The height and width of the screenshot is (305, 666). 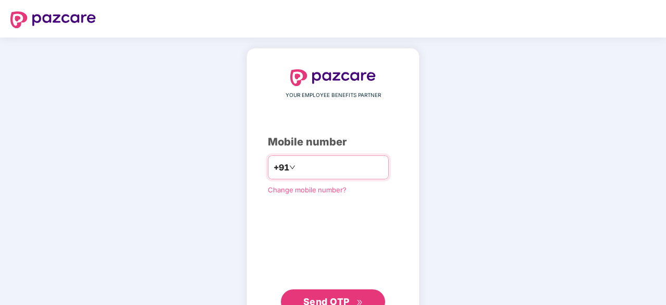 I want to click on span: +91, so click(x=281, y=167).